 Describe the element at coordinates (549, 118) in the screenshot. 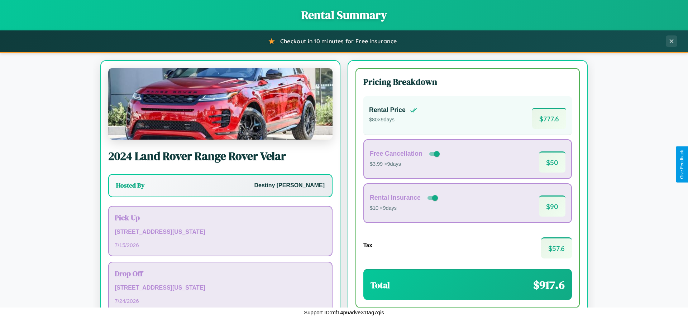

I see `span: $ 777.6` at that location.